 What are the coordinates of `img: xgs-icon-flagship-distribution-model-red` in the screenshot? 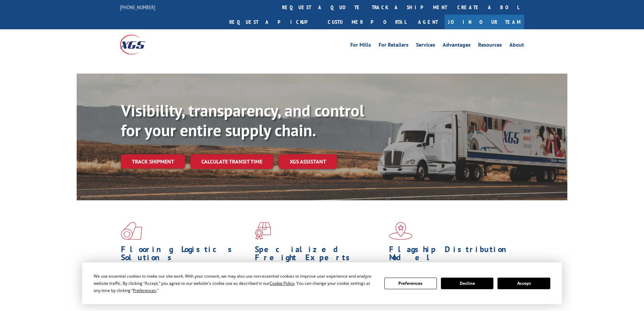 It's located at (400, 231).